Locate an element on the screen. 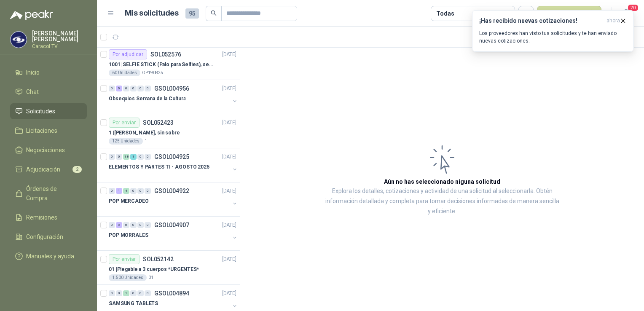 This screenshot has width=644, height=311. div: 2 is located at coordinates (119, 225).